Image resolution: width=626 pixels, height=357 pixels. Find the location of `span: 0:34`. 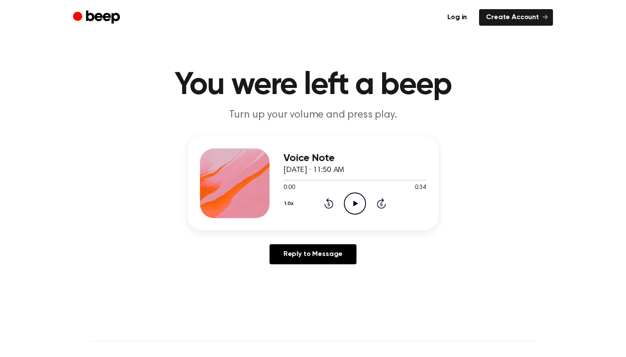

span: 0:34 is located at coordinates (420, 187).